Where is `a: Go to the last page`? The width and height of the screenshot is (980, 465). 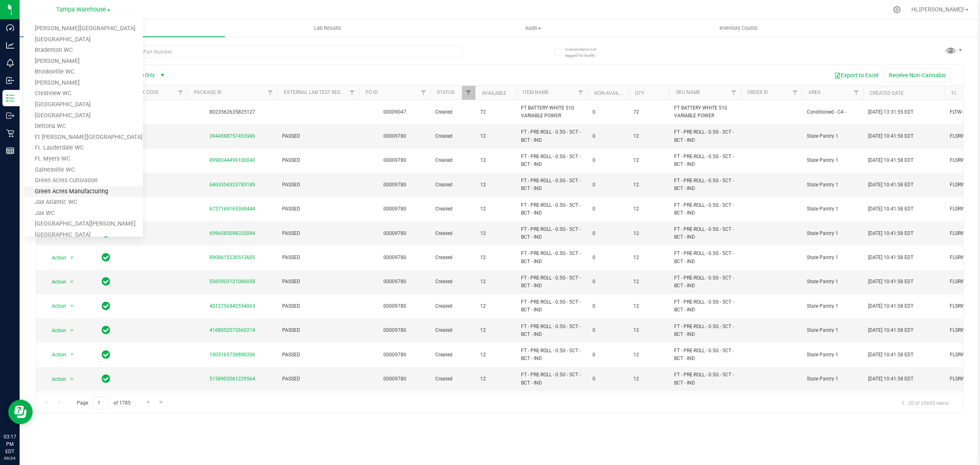 a: Go to the last page is located at coordinates (162, 402).